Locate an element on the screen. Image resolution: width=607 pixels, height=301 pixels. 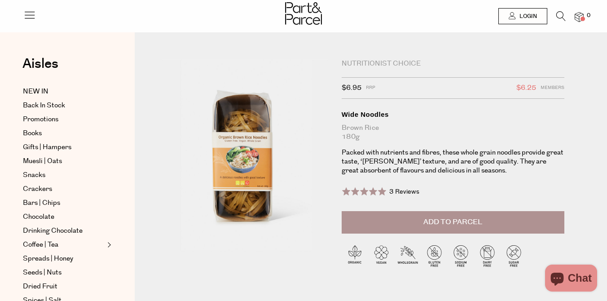
a: Login is located at coordinates (522, 16).